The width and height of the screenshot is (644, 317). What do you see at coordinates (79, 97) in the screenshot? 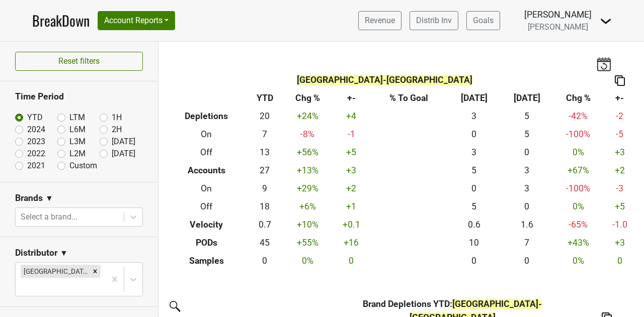
I see `h3: Time Period` at bounding box center [79, 97].